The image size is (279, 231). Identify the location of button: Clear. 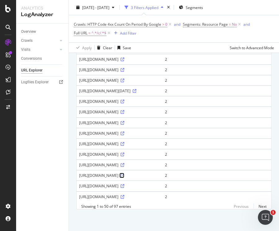
(103, 48).